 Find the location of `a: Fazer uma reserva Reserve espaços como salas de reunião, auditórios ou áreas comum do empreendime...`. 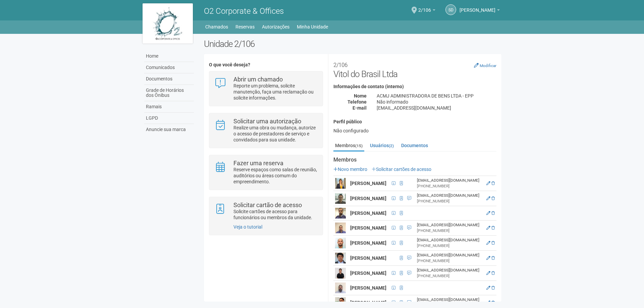

a: Fazer uma reserva Reserve espaços como salas de reunião, auditórios ou áreas comum do empreendime... is located at coordinates (266, 172).